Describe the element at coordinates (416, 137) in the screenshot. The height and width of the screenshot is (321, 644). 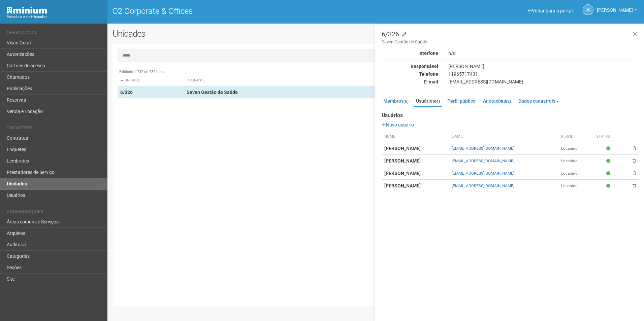
I see `th: Nome` at that location.